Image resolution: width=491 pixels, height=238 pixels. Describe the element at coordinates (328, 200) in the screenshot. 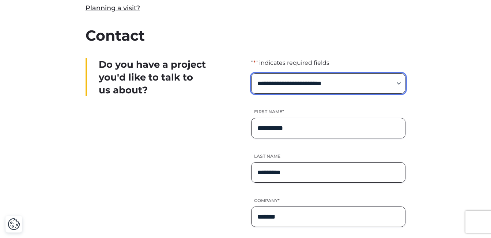

I see `label: Company` at that location.